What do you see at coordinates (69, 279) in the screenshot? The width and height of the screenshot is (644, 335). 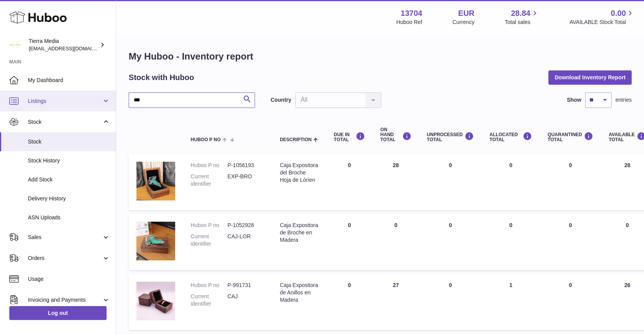 I see `span: Usage` at bounding box center [69, 279].